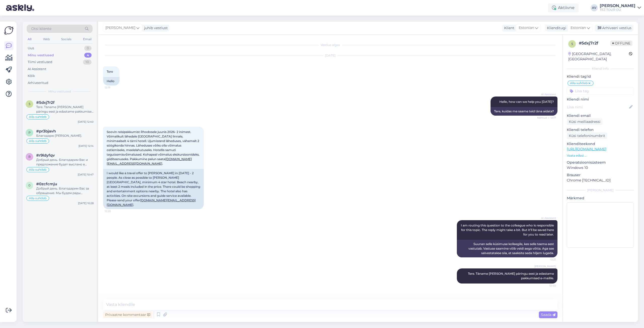 This screenshot has height=328, width=644. What do you see at coordinates (600, 116) in the screenshot?
I see `p: Kliendi email` at bounding box center [600, 116].